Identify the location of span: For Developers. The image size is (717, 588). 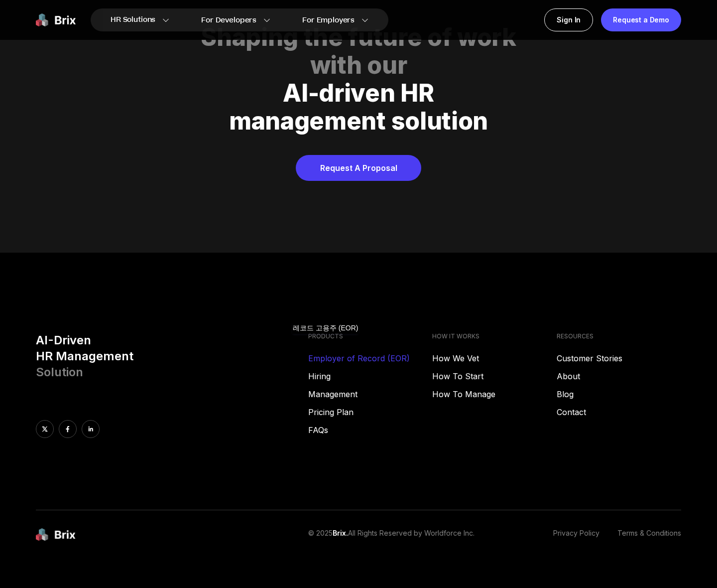
(229, 20).